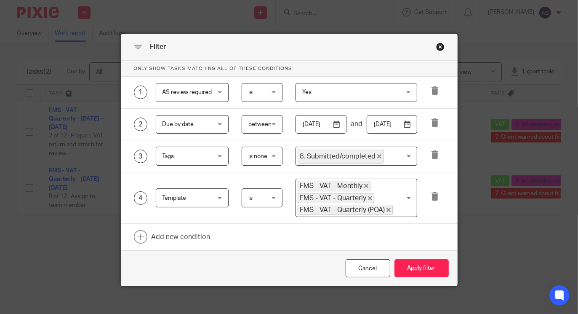 This screenshot has width=578, height=314. Describe the element at coordinates (334, 186) in the screenshot. I see `span: FMS - VAT - Monthly` at that location.